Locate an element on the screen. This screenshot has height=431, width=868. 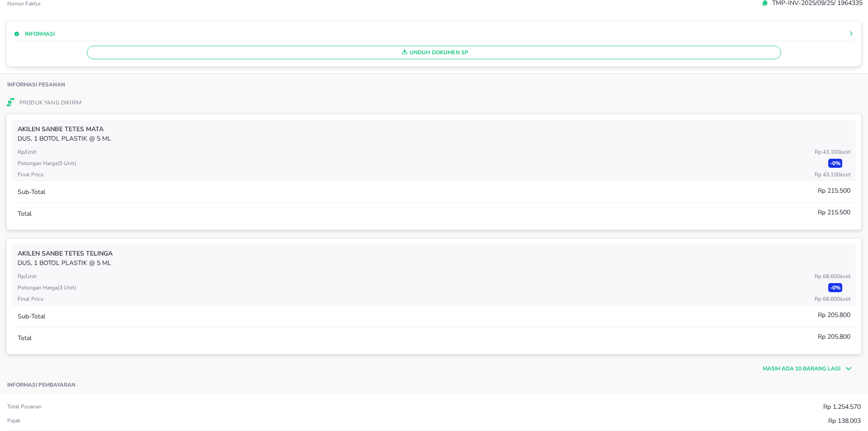
p: Total pesanan is located at coordinates (25, 406).